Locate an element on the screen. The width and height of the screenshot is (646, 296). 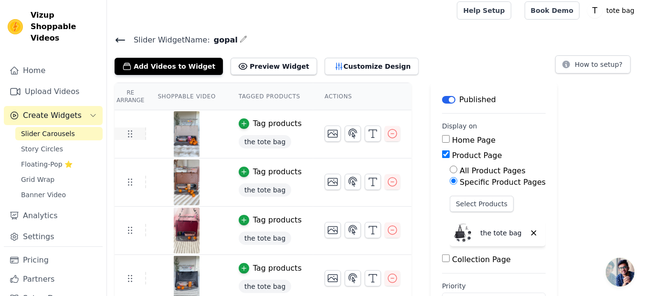
a: How to setup? is located at coordinates (593, 66).